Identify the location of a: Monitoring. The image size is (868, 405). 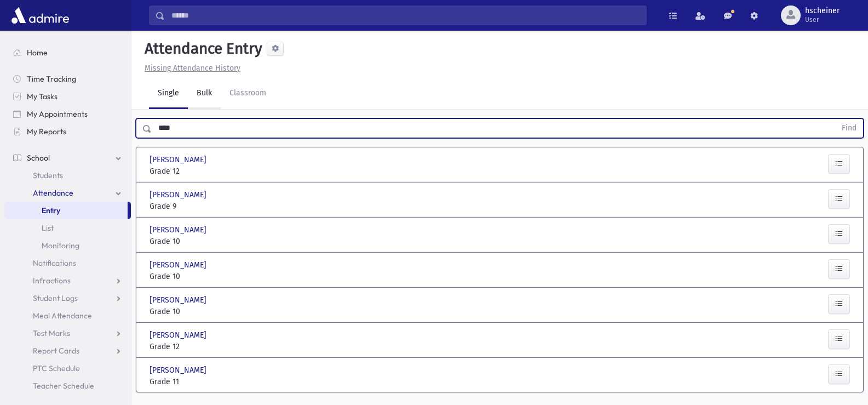
(67, 245).